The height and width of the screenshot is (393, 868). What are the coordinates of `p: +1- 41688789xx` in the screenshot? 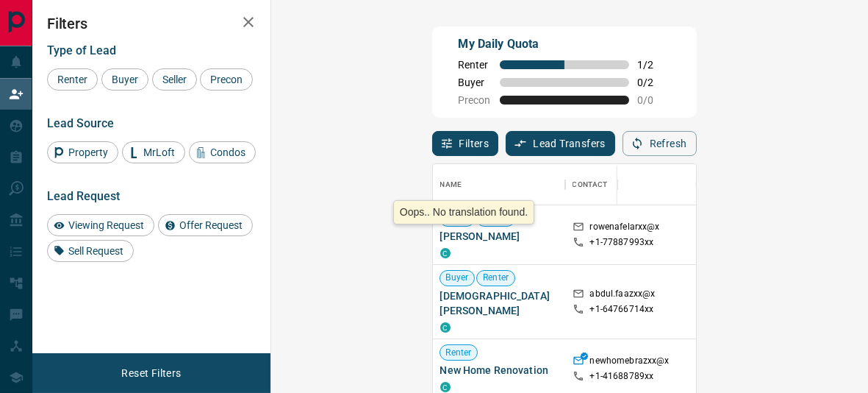 It's located at (622, 376).